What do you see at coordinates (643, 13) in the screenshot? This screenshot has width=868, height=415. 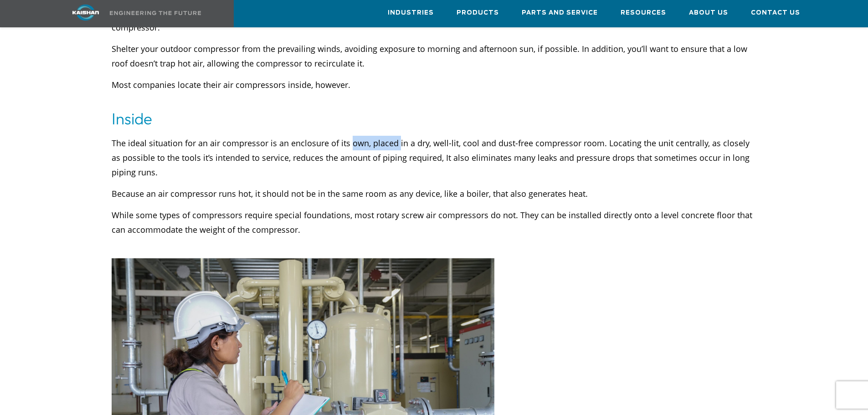 I see `a: Resources` at bounding box center [643, 13].